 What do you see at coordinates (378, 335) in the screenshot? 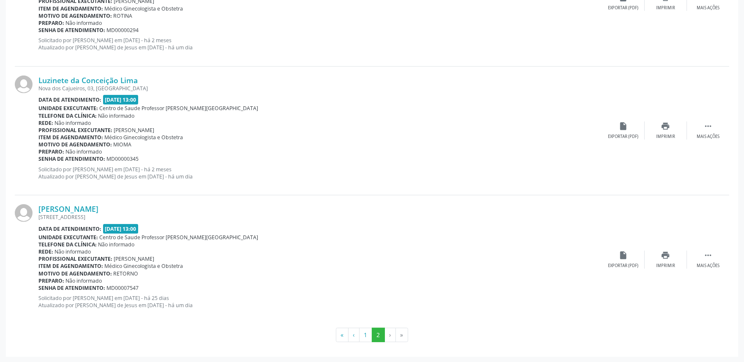
I see `button: Go to page 2` at bounding box center [378, 335].